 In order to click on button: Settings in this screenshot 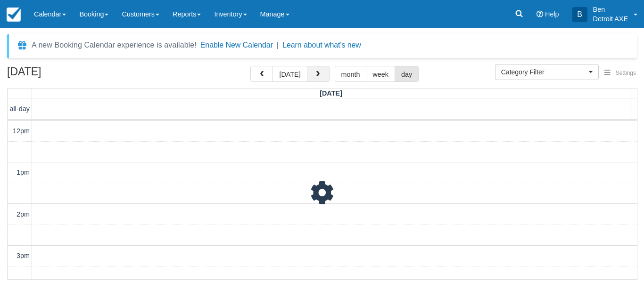, I will do `click(620, 73)`.